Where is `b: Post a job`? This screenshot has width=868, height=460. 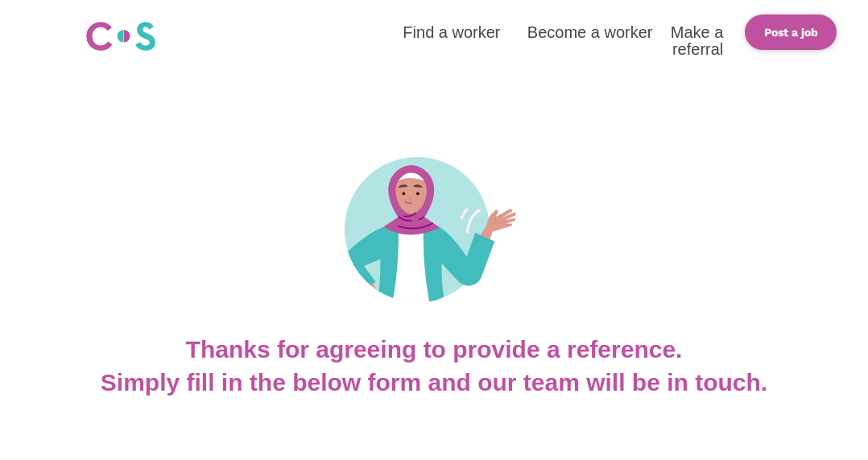 b: Post a job is located at coordinates (790, 32).